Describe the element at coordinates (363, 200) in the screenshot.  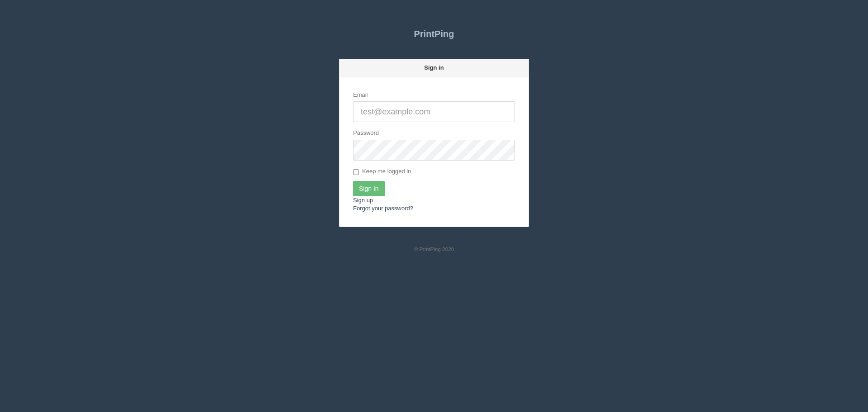
I see `a: Sign up` at that location.